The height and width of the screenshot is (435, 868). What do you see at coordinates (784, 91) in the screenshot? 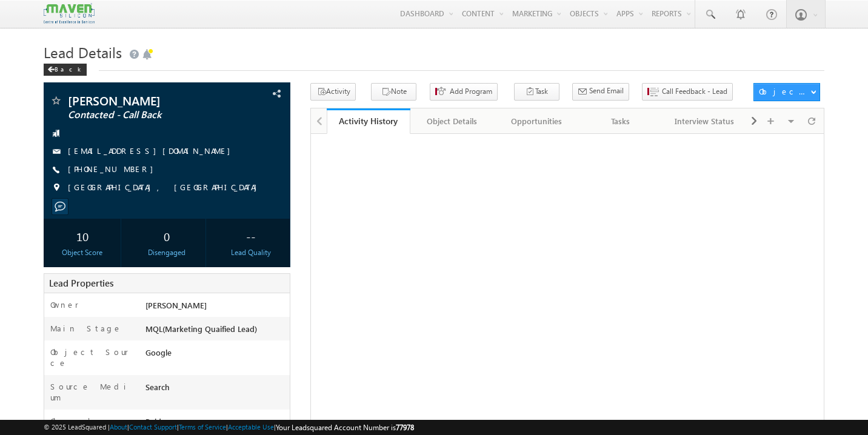
I see `div: Object Actions` at bounding box center [784, 91].